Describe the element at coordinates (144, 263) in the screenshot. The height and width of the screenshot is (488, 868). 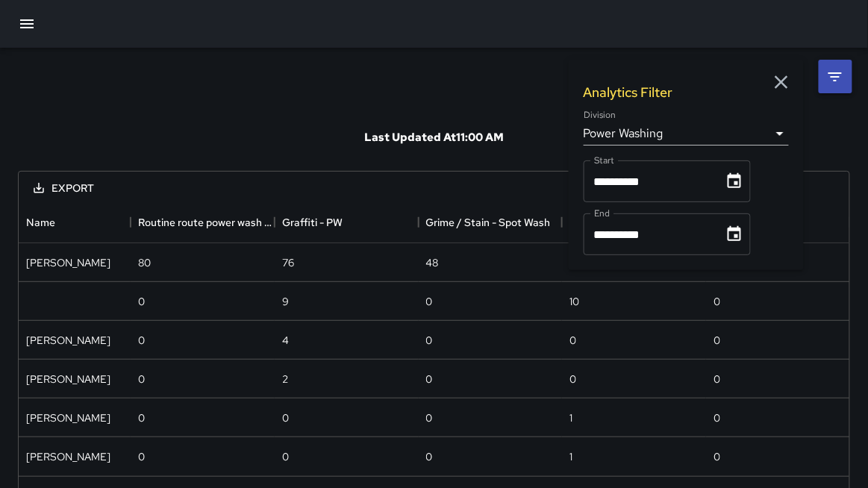
I see `div: 80` at that location.